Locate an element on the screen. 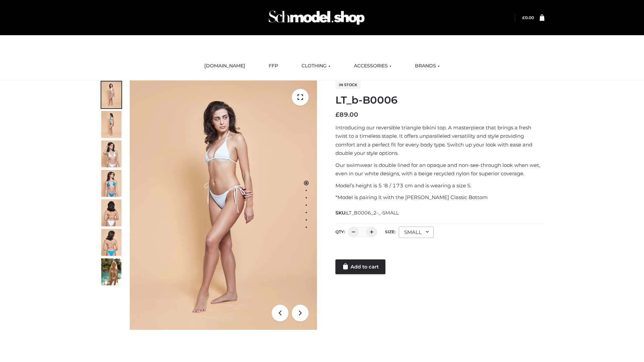  a: BRANDS is located at coordinates (428, 66).